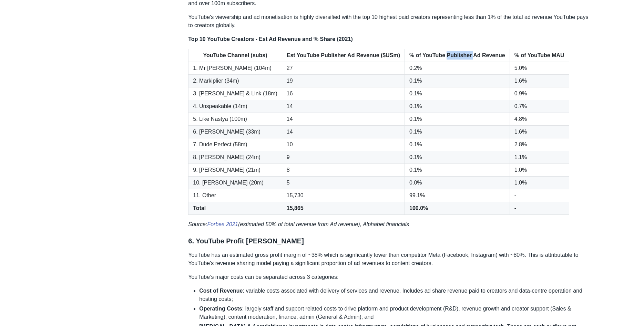 The image size is (644, 326). What do you see at coordinates (223, 224) in the screenshot?
I see `a: Forbes 2021` at bounding box center [223, 224].